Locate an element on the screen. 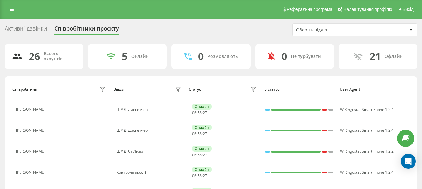 The width and height of the screenshot is (422, 189). div: Відділ is located at coordinates (119, 90).